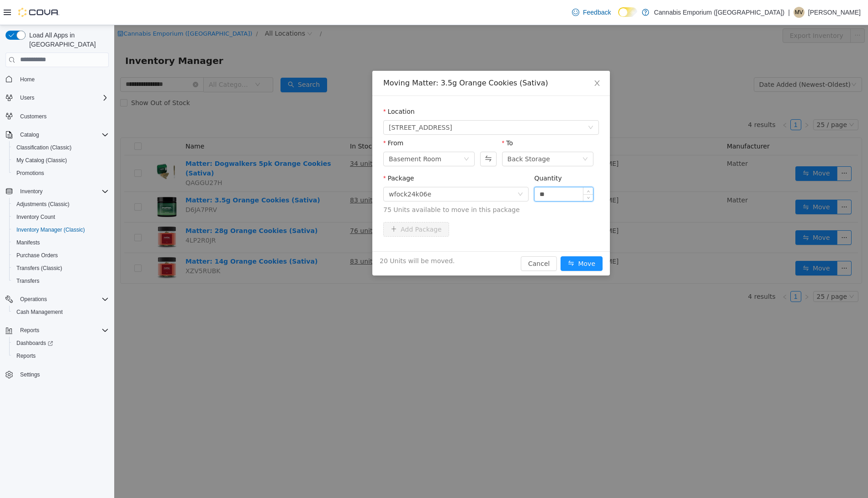  Describe the element at coordinates (450, 169) in the screenshot. I see `input: Quantity` at that location.